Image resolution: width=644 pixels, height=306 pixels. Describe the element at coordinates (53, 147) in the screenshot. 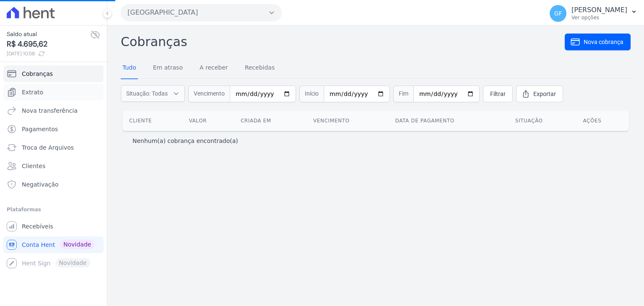

I see `a: Troca de Arquivos` at that location.